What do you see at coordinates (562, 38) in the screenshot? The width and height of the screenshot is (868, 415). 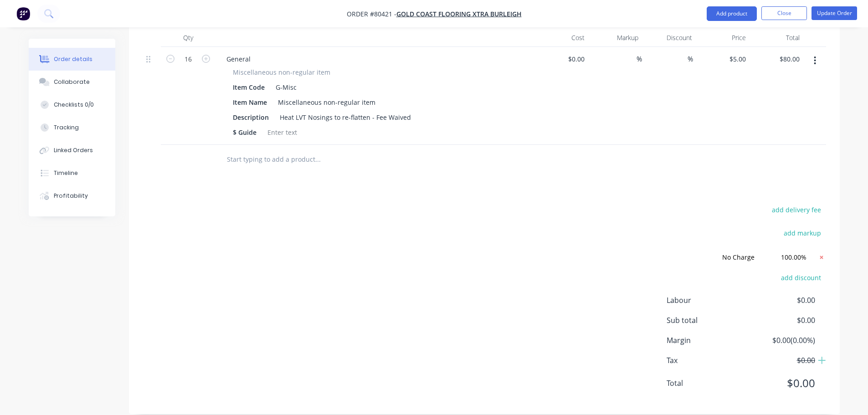 I see `div: Cost` at bounding box center [562, 38].